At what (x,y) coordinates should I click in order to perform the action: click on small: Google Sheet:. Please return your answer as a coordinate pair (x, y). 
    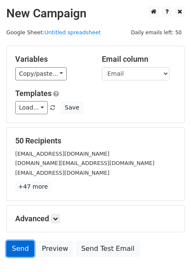
    Looking at the image, I should click on (54, 32).